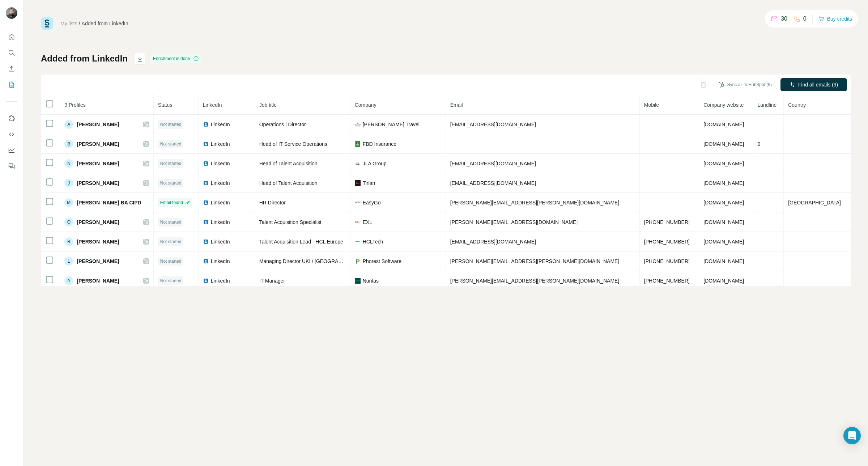 The height and width of the screenshot is (466, 868). Describe the element at coordinates (379, 144) in the screenshot. I see `span: FBD Insurance` at that location.